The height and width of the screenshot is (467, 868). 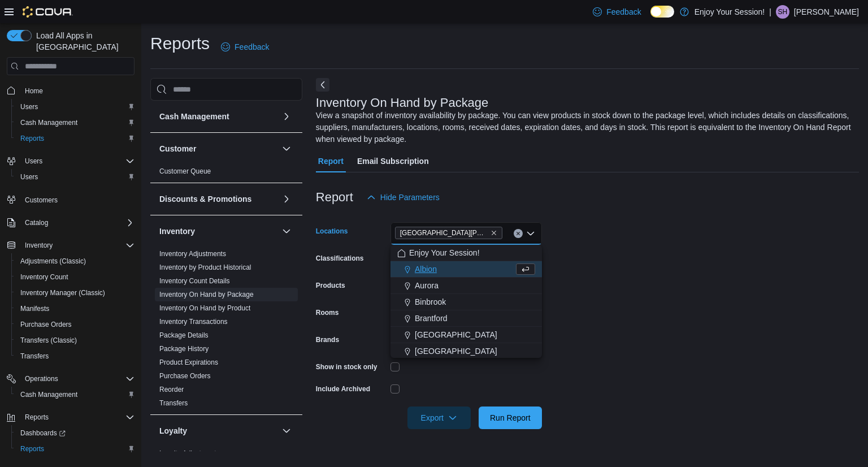 I want to click on span: Feedback, so click(x=623, y=12).